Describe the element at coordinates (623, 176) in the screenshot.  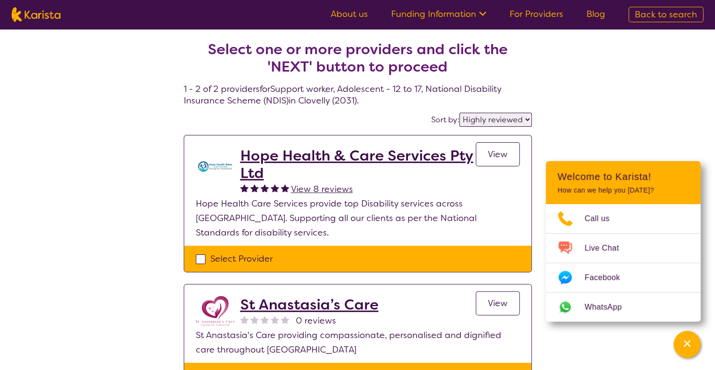
I see `h2: Welcome to Karista!` at that location.